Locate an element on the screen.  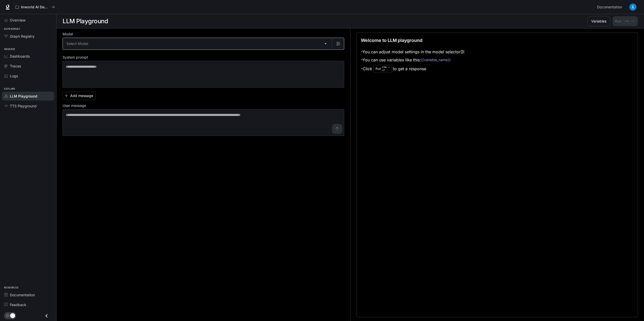
p: User message is located at coordinates (74, 106).